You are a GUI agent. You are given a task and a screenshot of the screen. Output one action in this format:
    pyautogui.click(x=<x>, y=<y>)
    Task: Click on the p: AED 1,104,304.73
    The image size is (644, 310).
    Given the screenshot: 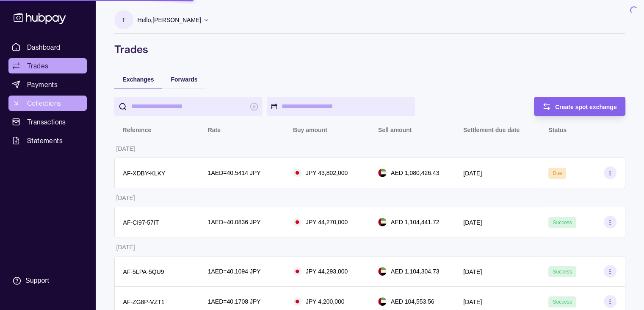 What is the action you would take?
    pyautogui.click(x=415, y=271)
    